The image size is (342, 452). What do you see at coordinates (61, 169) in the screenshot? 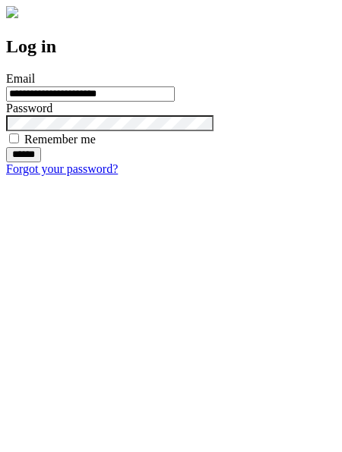
I see `a: Forgot your password?` at bounding box center [61, 169].